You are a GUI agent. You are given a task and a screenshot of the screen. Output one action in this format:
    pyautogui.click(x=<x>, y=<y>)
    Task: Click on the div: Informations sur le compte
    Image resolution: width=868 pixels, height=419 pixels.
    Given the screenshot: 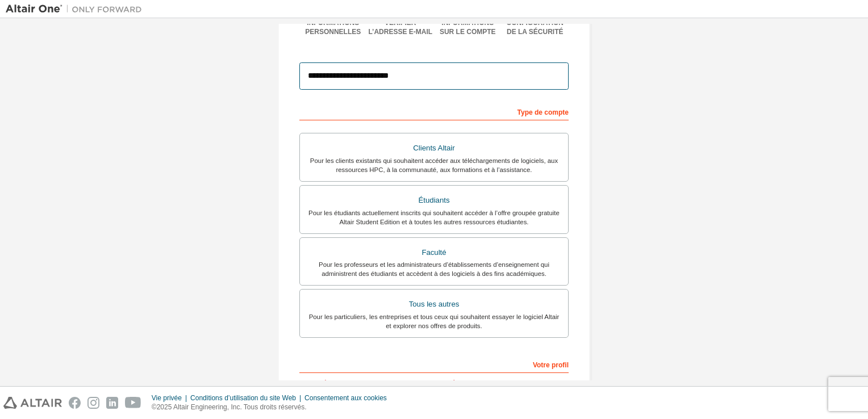 What is the action you would take?
    pyautogui.click(x=468, y=27)
    